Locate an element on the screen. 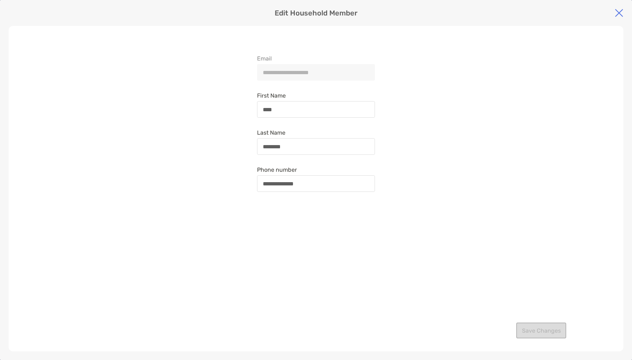 This screenshot has height=360, width=632. input: Email is located at coordinates (316, 72).